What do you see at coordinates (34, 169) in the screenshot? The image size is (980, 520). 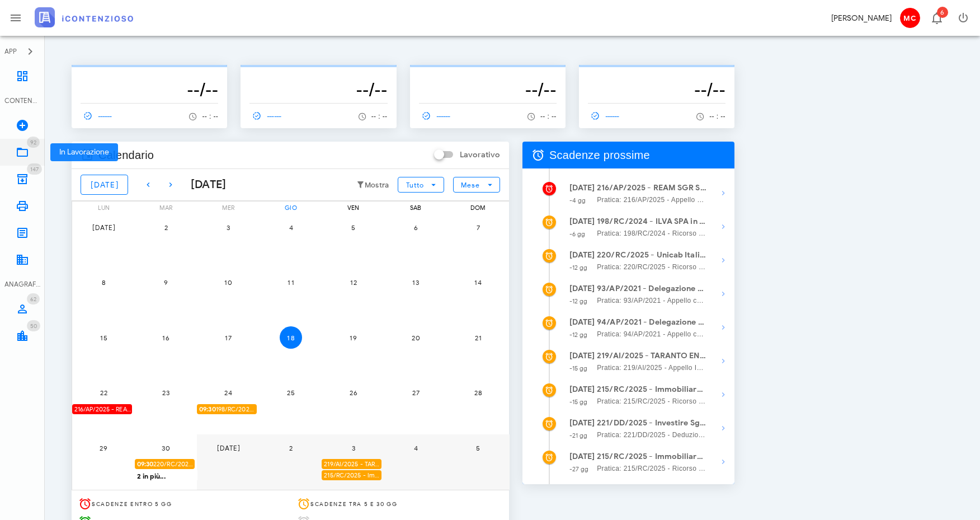 I see `span: 147` at bounding box center [34, 169].